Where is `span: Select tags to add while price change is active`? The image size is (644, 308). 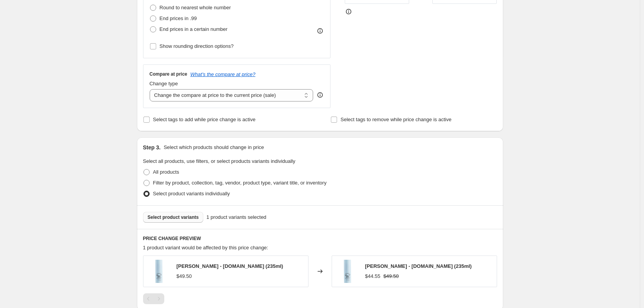 span: Select tags to add while price change is active is located at coordinates (205, 120).